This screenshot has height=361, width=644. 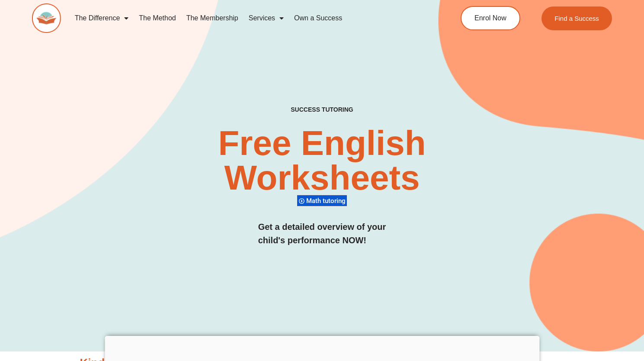 I want to click on span: Enrol Now, so click(x=491, y=18).